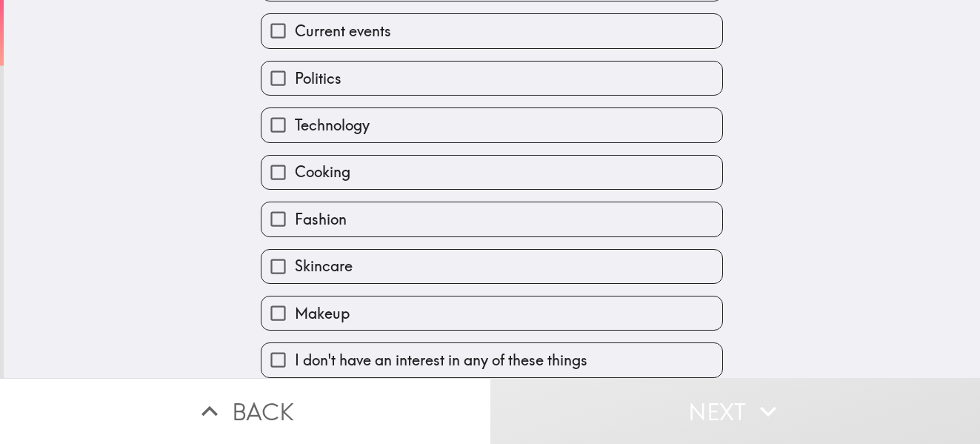 This screenshot has width=980, height=444. Describe the element at coordinates (324, 266) in the screenshot. I see `span: Skincare` at that location.